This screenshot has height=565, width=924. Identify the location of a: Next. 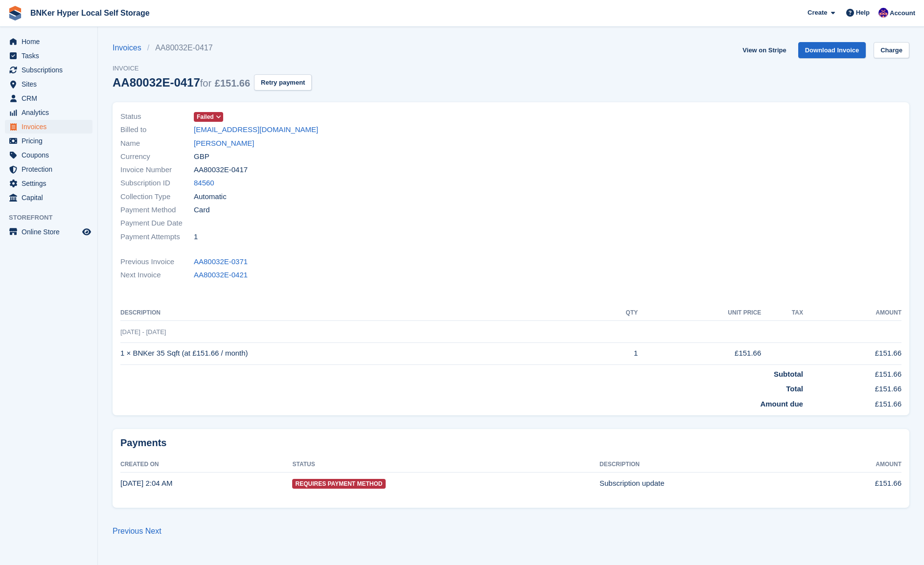
(153, 531).